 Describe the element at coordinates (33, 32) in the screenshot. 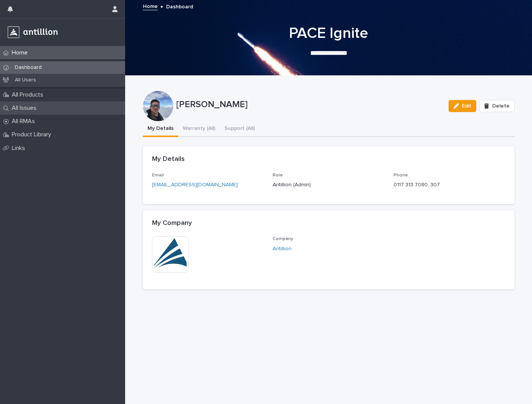

I see `img: r3a3Z93SSpeN6cOOTyqw` at that location.